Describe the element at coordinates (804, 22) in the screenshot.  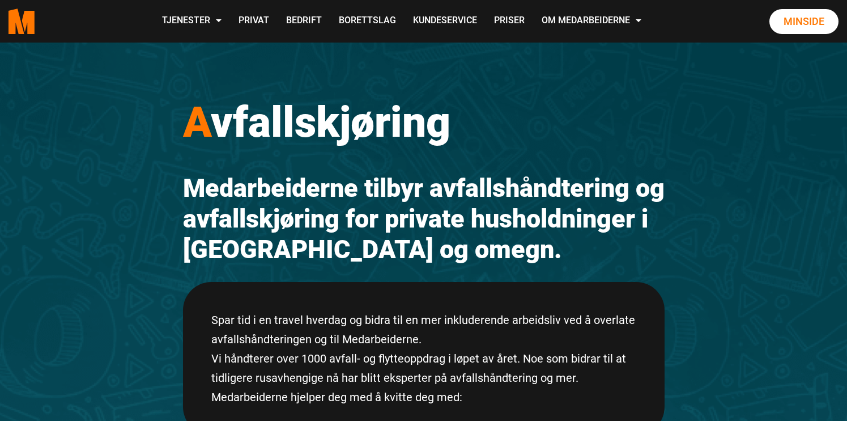
I see `a: Minside` at that location.